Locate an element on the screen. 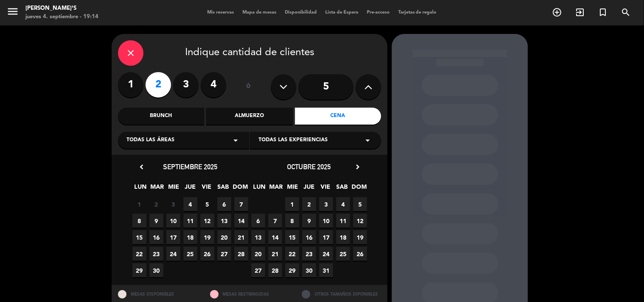 This screenshot has height=302, width=644. i: turned_in_not is located at coordinates (603, 12).